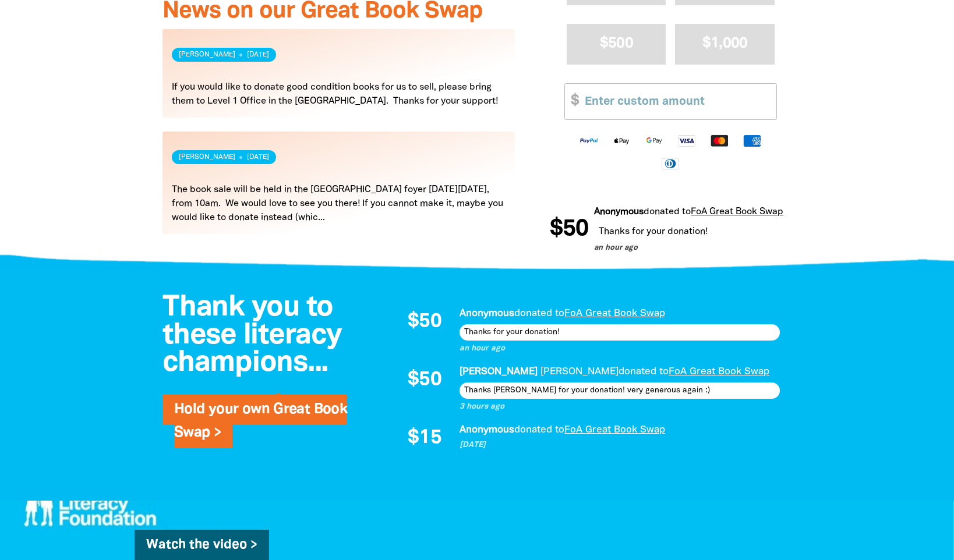 The image size is (954, 560). Describe the element at coordinates (424, 438) in the screenshot. I see `span: $15` at that location.